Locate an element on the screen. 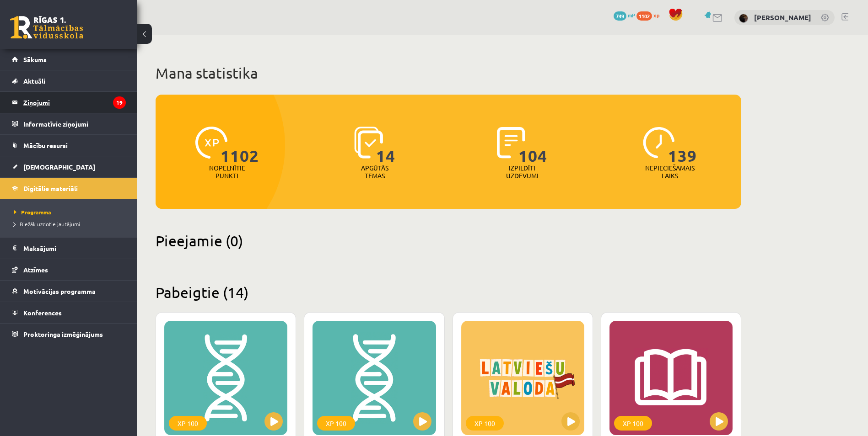 The width and height of the screenshot is (868, 436). a: Konferences is located at coordinates (69, 313).